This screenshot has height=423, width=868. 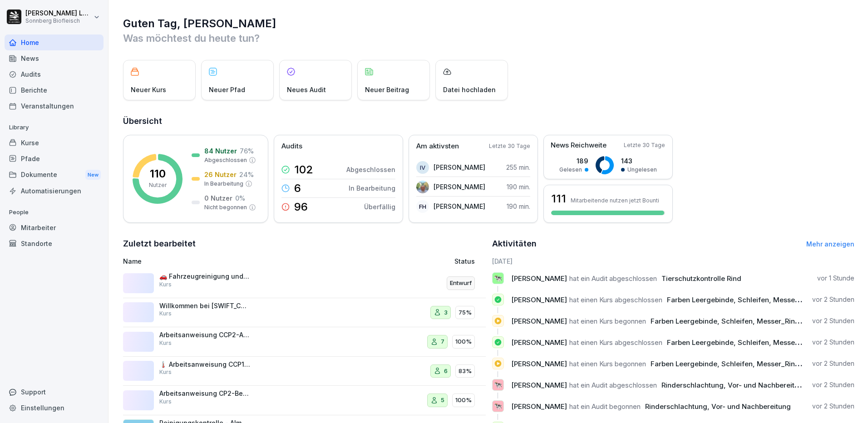 I want to click on p: Neuer Beitrag, so click(x=387, y=89).